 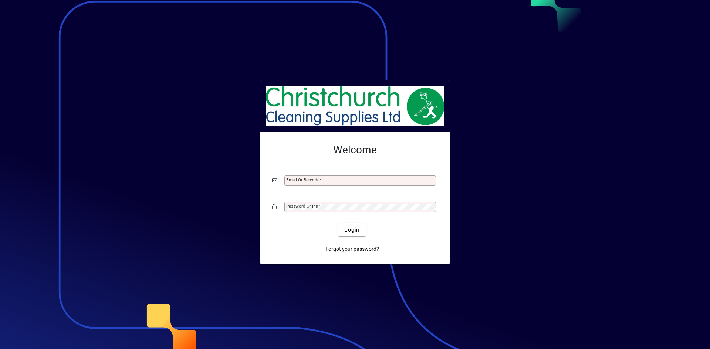 What do you see at coordinates (302, 206) in the screenshot?
I see `mat-label: Password or Pin` at bounding box center [302, 206].